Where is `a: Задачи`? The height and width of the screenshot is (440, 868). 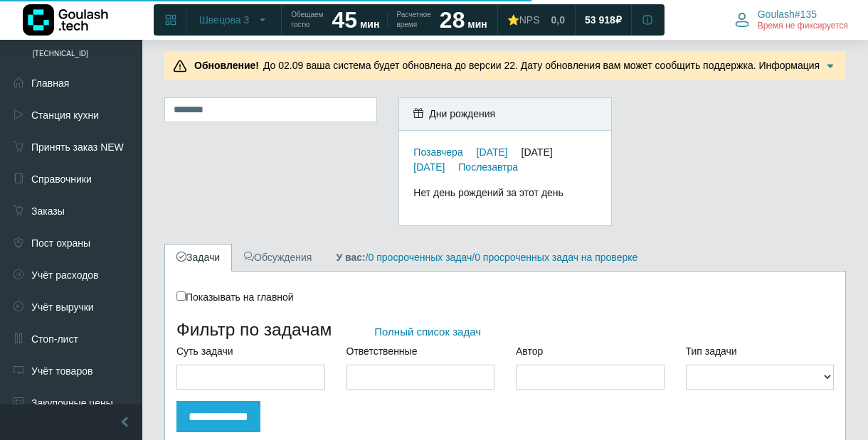 a: Задачи is located at coordinates (198, 257).